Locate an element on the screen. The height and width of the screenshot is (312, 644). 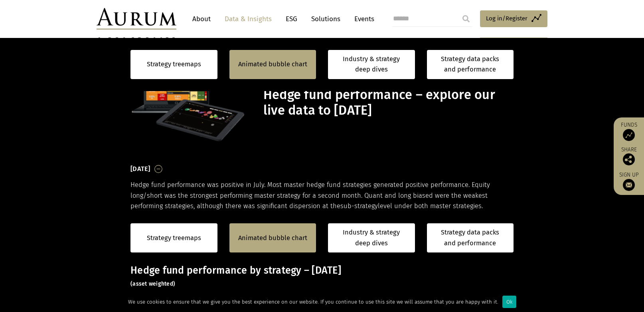
a: Log in/Register is located at coordinates (514, 19).